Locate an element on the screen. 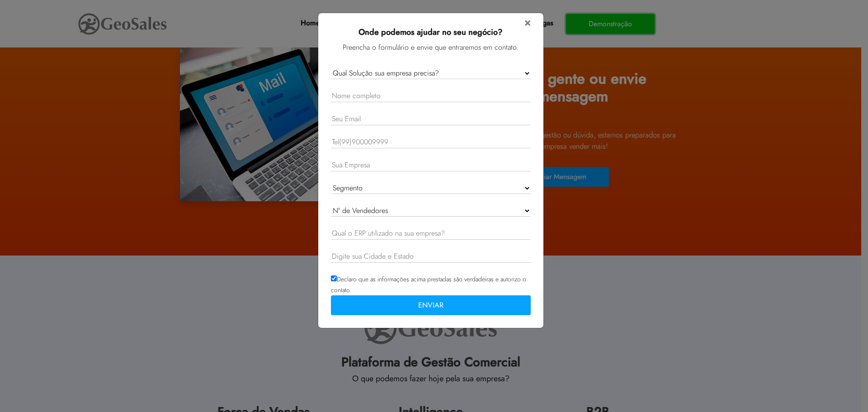 This screenshot has height=412, width=868. input: Seu Email is located at coordinates (431, 119).